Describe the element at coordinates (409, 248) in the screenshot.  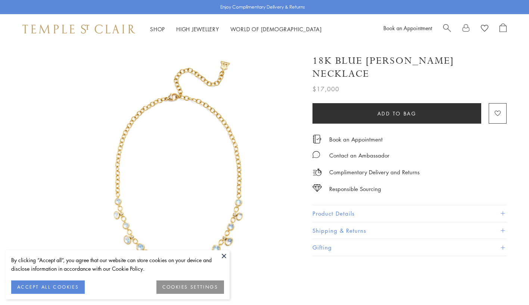
I see `button: Gifting` at that location.